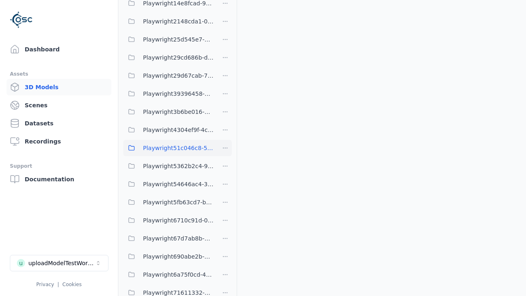 The image size is (526, 296). I want to click on a: Documentation, so click(59, 179).